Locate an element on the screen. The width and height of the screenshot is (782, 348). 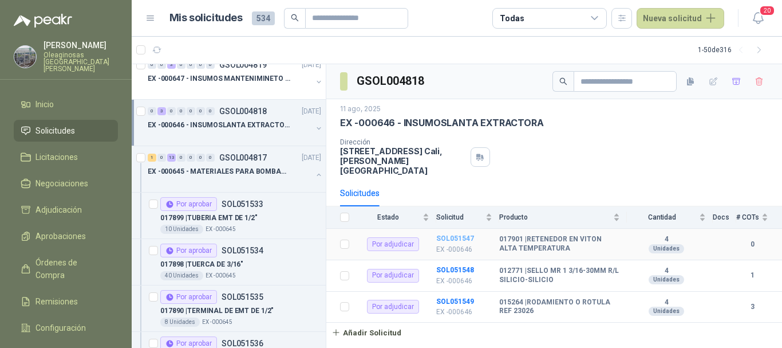
button: Añadir Solicitud is located at coordinates (366, 332).